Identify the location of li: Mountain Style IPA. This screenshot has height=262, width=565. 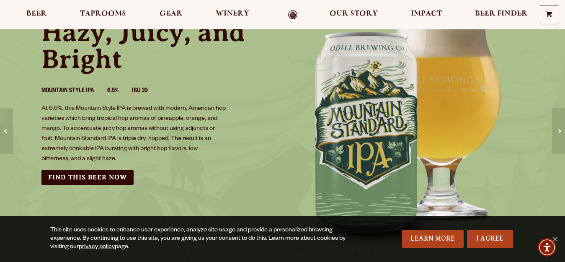
(74, 91).